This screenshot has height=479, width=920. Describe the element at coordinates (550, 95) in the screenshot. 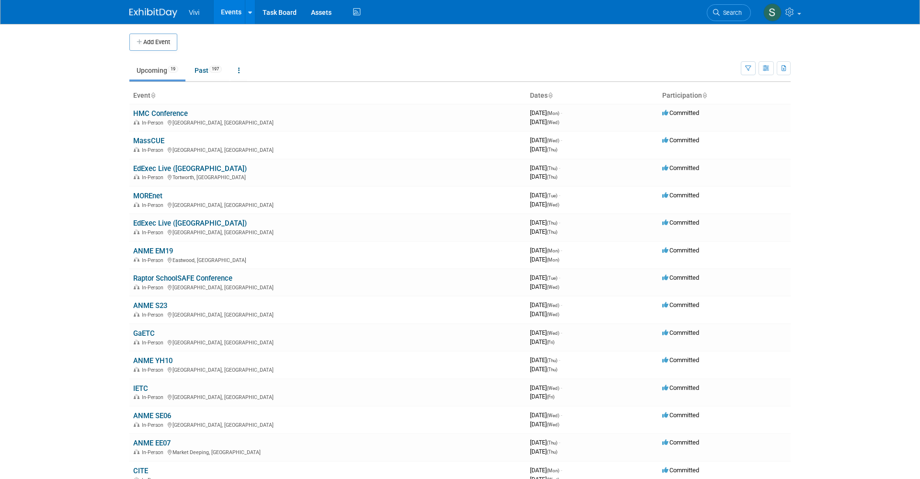

I see `a: Sort by Start Date` at that location.